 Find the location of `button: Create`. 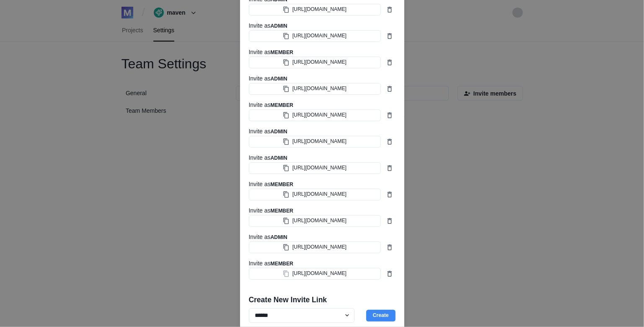

button: Create is located at coordinates (381, 316).